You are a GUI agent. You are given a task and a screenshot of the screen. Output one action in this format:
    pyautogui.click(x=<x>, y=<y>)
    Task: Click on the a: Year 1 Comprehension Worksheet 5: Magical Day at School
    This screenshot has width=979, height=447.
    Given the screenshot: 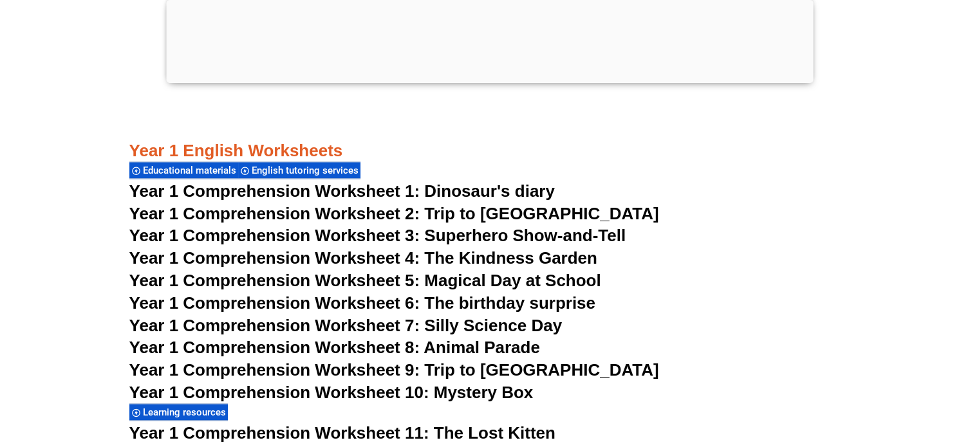 What is the action you would take?
    pyautogui.click(x=365, y=281)
    